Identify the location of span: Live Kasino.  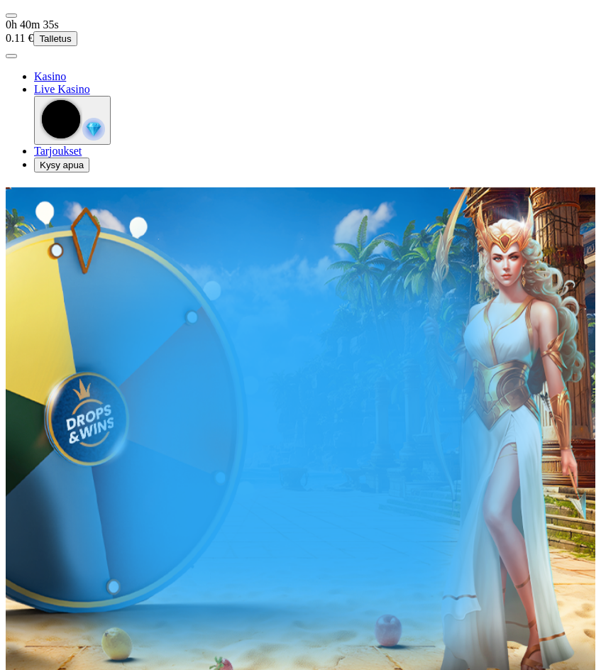
(62, 89).